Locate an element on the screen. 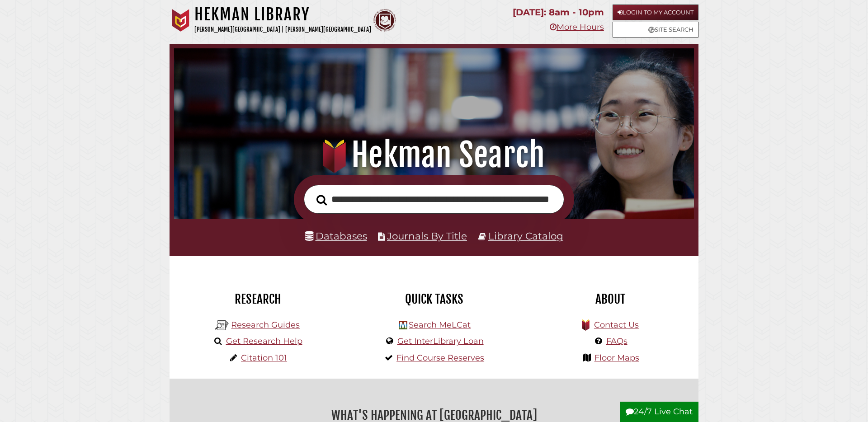  a: Library Catalog is located at coordinates (526, 236).